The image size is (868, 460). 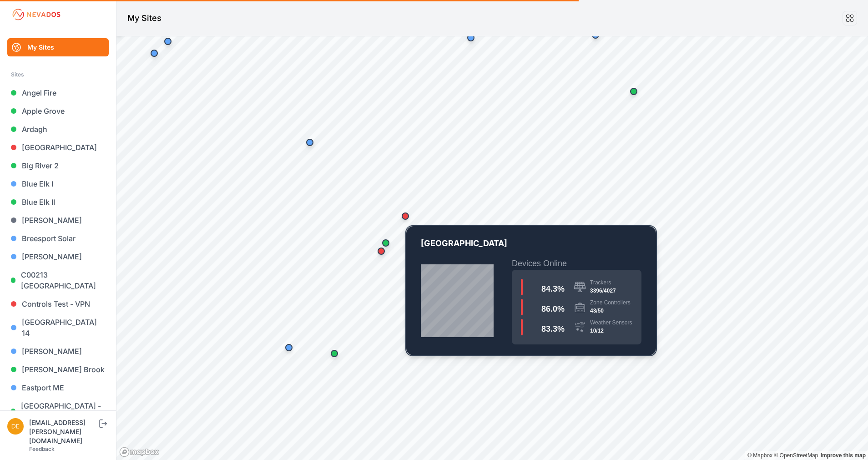 What do you see at coordinates (58, 166) in the screenshot?
I see `a: Big River 2` at bounding box center [58, 166].